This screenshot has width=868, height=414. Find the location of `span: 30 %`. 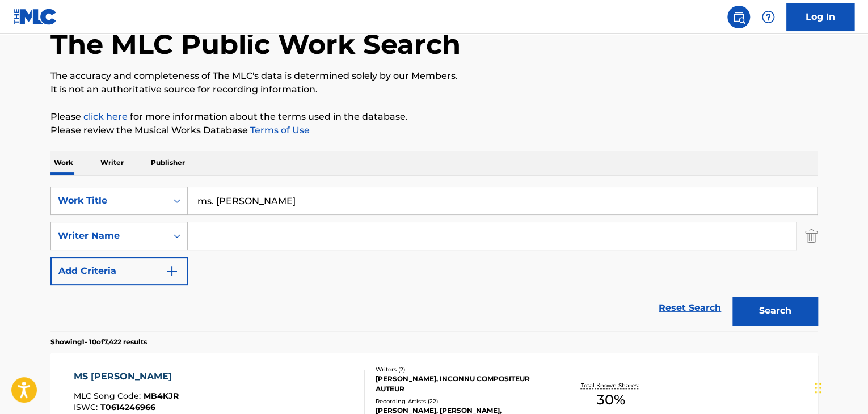

span: 30 % is located at coordinates (611, 400).